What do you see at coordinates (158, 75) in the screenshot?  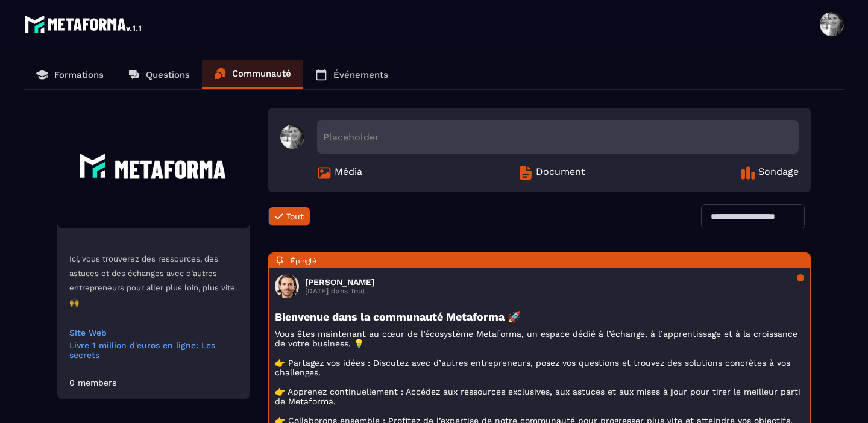 I see `a: Questions` at bounding box center [158, 75].